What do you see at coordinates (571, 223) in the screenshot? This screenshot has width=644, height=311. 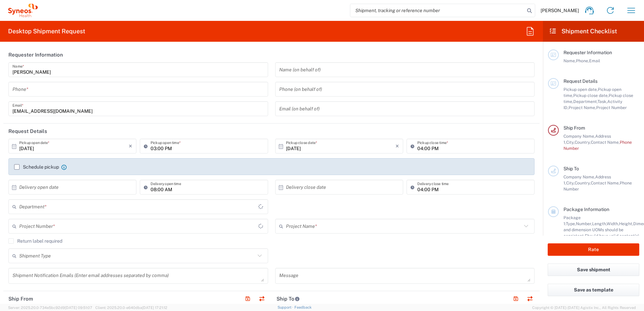 I see `span: Type,` at bounding box center [571, 223].